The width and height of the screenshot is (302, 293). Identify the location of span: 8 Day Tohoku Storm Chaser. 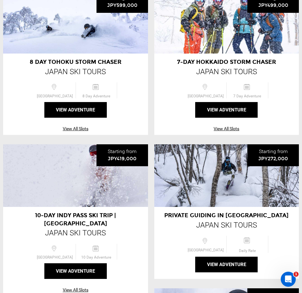
(76, 62).